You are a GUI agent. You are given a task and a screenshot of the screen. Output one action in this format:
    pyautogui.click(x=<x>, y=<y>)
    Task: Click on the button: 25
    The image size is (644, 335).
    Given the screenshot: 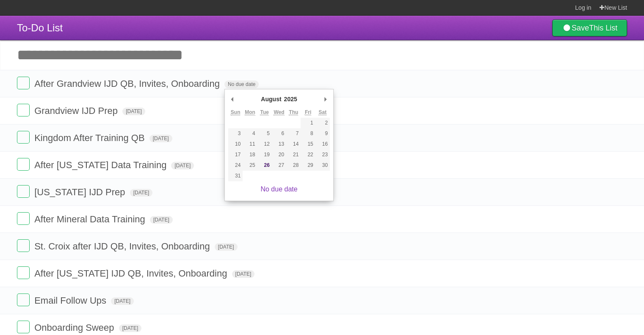 What is the action you would take?
    pyautogui.click(x=250, y=165)
    